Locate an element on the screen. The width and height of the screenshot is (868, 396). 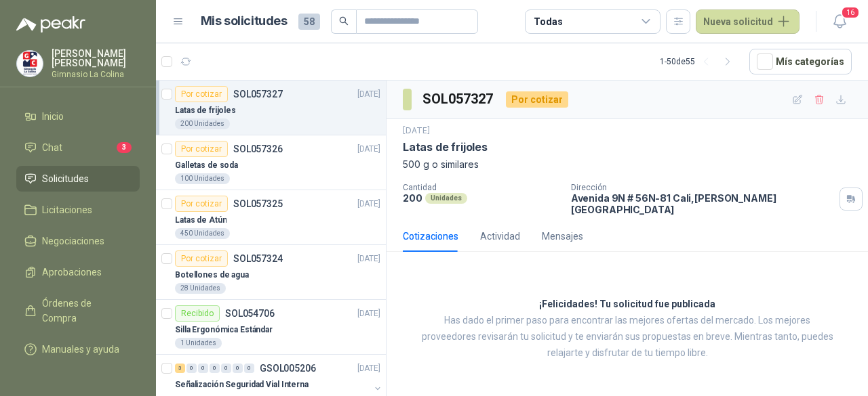
p: Gimnasio La Colina is located at coordinates (95, 75).